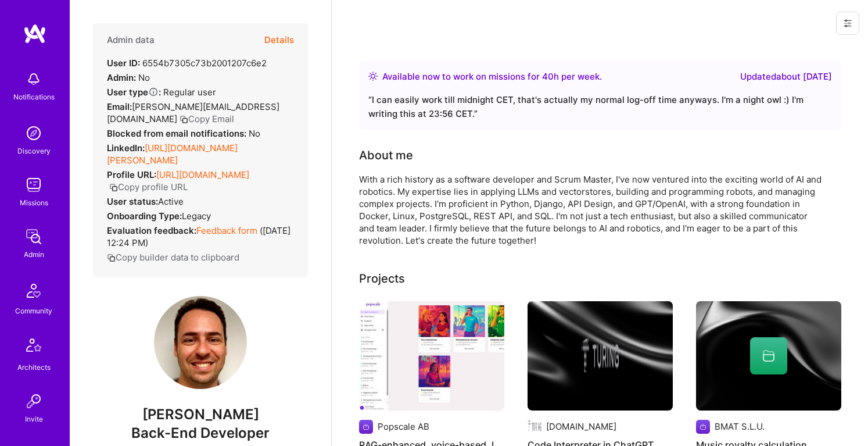 This screenshot has height=446, width=868. What do you see at coordinates (600, 107) in the screenshot?
I see `div: “ I can easily work till midnight CET, that's actually my normal log-off time anyways. I'm a nigh...` at bounding box center [600, 107].